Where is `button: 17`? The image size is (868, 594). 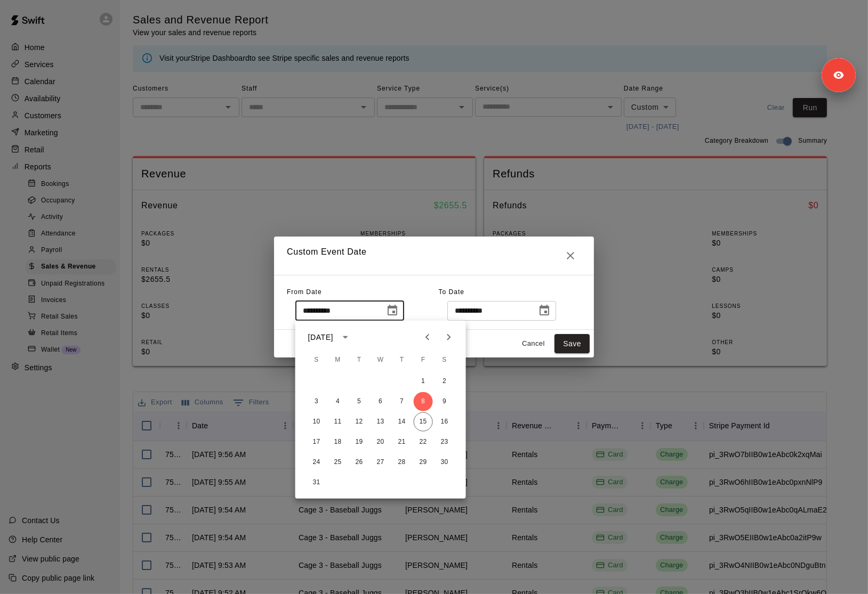
button: 17 is located at coordinates (316, 442).